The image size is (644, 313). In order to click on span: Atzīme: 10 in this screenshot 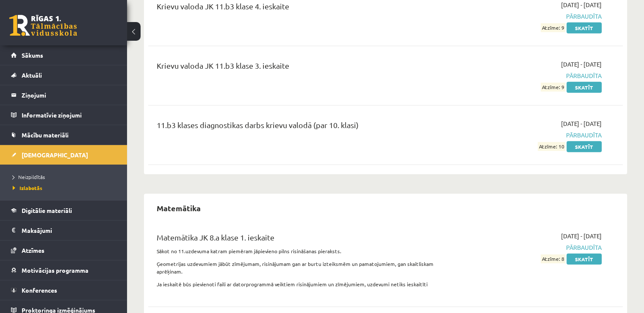, I will do `click(552, 146)`.